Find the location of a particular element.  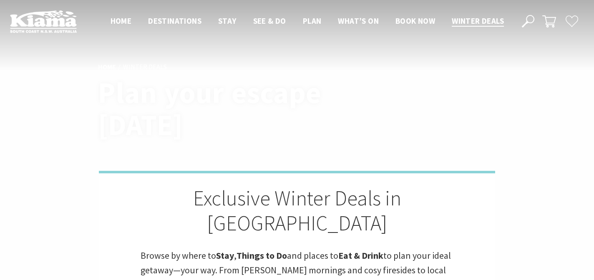

span: What’s On is located at coordinates (358, 21).